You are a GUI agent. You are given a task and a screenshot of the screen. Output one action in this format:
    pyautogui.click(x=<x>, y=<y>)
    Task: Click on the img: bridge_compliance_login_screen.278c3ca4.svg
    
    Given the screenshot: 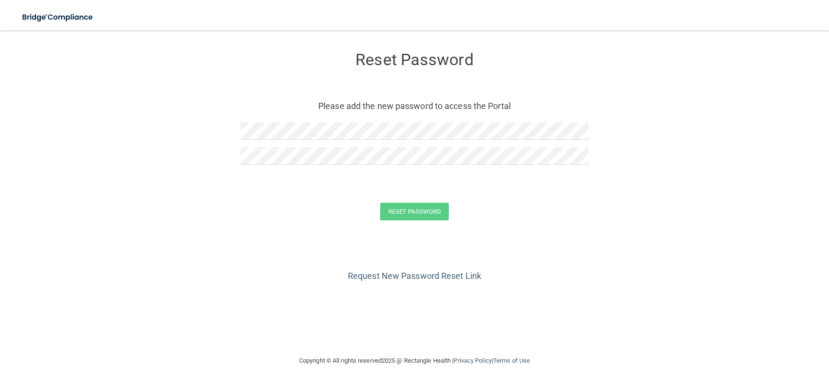 What is the action you would take?
    pyautogui.click(x=58, y=17)
    